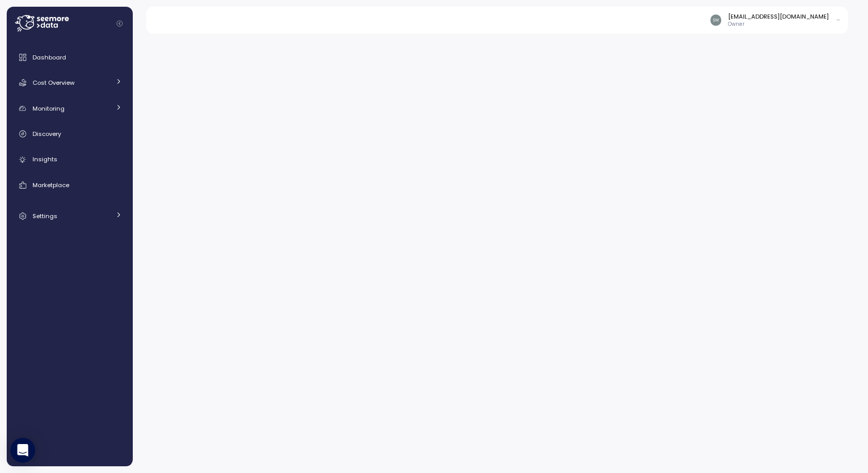  I want to click on button: Collapse navigation, so click(119, 23).